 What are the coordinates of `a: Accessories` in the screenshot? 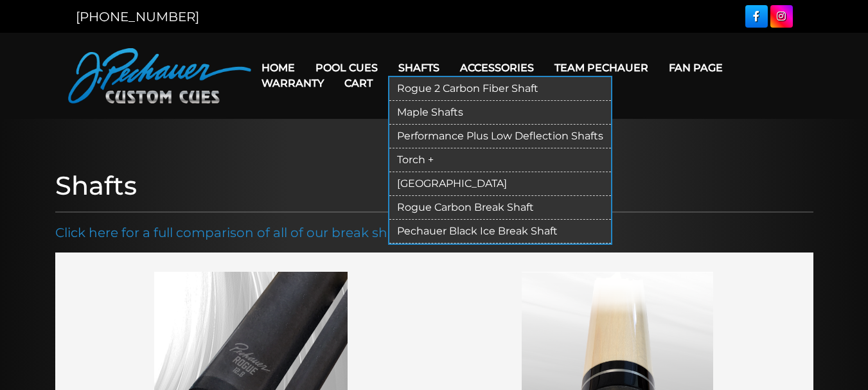 It's located at (496, 67).